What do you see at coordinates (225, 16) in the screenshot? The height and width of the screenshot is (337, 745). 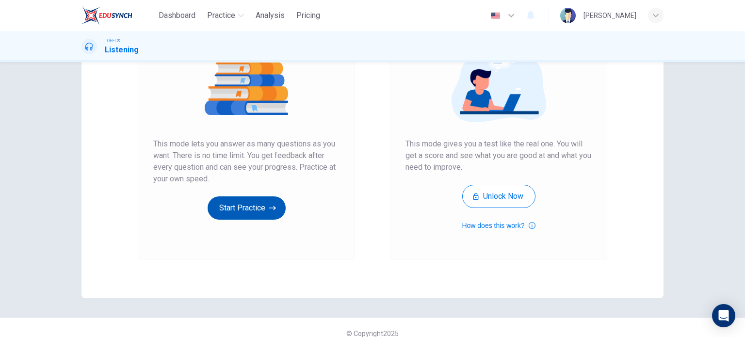 I see `button: Practice` at bounding box center [225, 16].